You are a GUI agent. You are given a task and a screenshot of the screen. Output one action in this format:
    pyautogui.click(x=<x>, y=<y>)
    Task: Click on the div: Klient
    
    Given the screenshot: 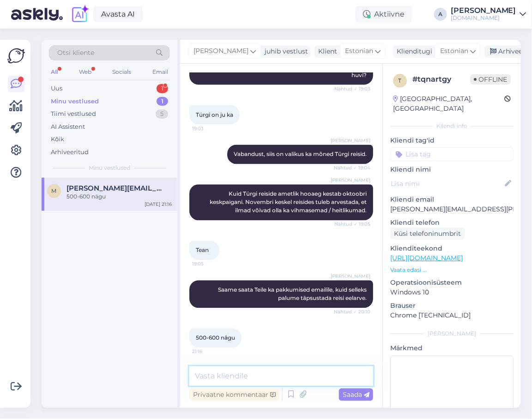 What is the action you would take?
    pyautogui.click(x=326, y=51)
    